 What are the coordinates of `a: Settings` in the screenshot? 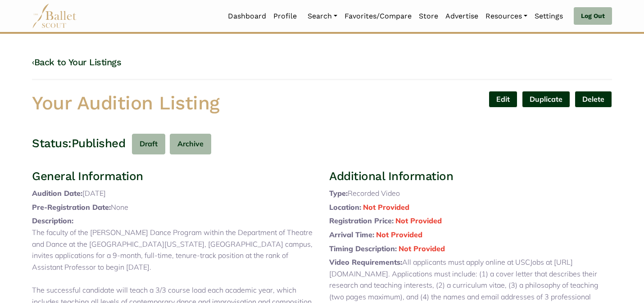 It's located at (549, 16).